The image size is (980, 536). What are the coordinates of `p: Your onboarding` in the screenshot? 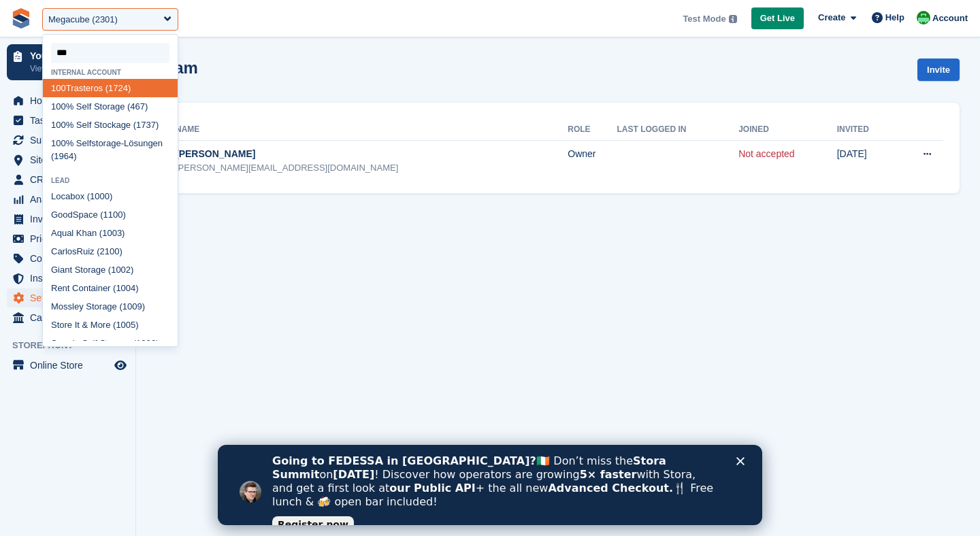 It's located at (70, 56).